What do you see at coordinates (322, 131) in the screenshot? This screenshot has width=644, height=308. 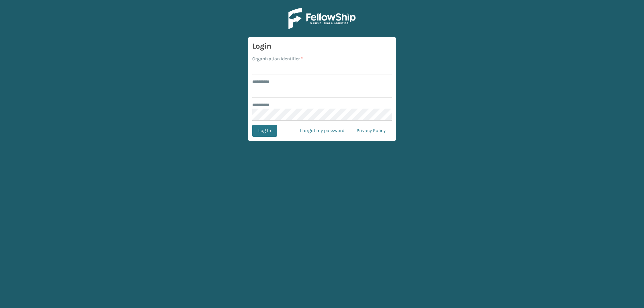 I see `a: I forgot my password` at bounding box center [322, 131].